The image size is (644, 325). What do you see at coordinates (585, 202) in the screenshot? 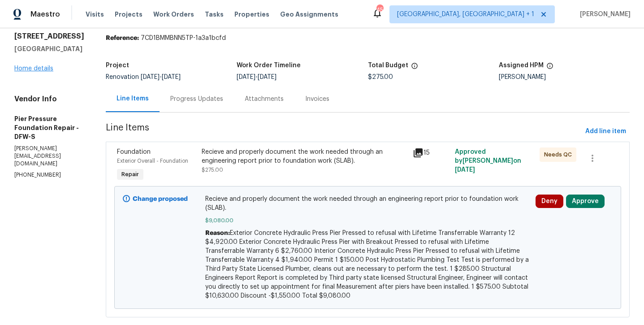
I see `button: Approve` at bounding box center [585, 202].